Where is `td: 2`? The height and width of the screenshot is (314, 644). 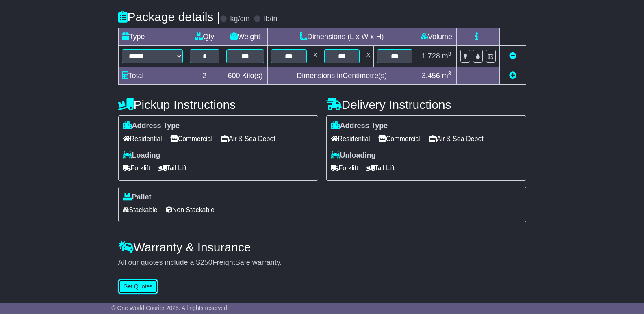
td: 2 is located at coordinates (204, 76).